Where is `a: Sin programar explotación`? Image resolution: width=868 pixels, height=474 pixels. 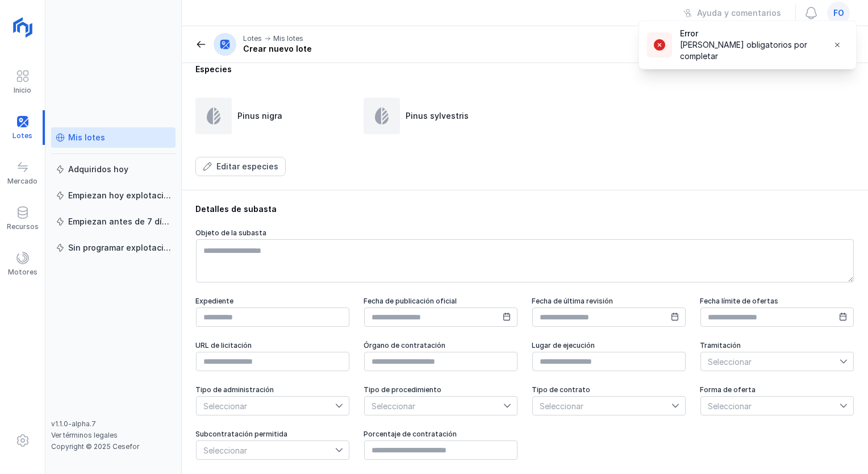
a: Sin programar explotación is located at coordinates (113, 248).